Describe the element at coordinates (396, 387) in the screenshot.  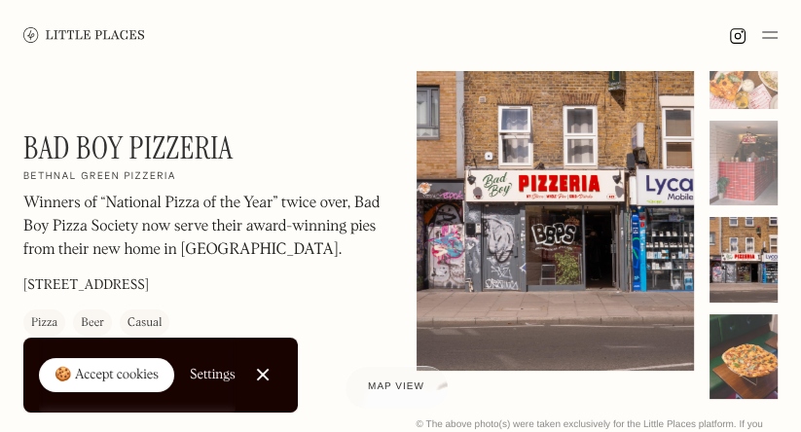
I see `a: Map view` at that location.